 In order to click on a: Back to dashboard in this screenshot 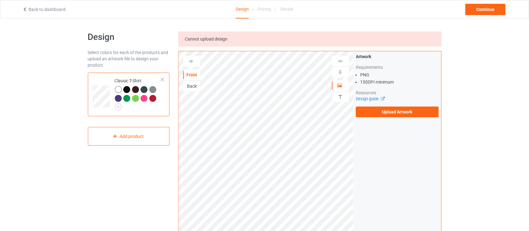, I will do `click(44, 9)`.